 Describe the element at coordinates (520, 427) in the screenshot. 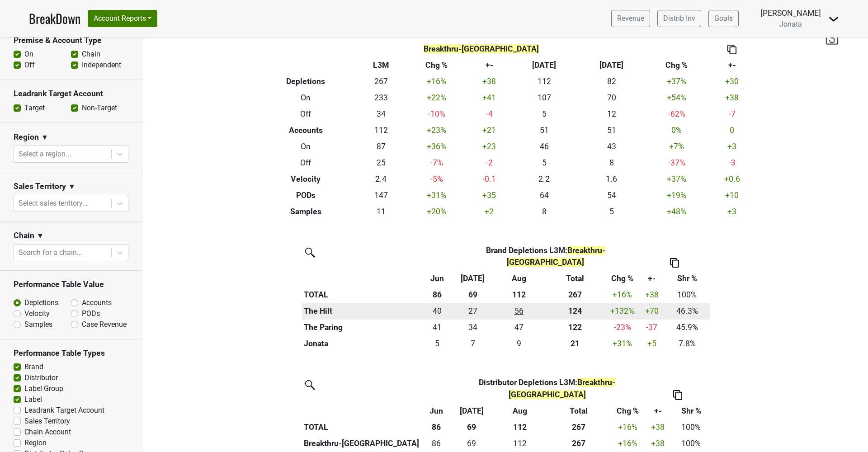

I see `th: 112` at that location.